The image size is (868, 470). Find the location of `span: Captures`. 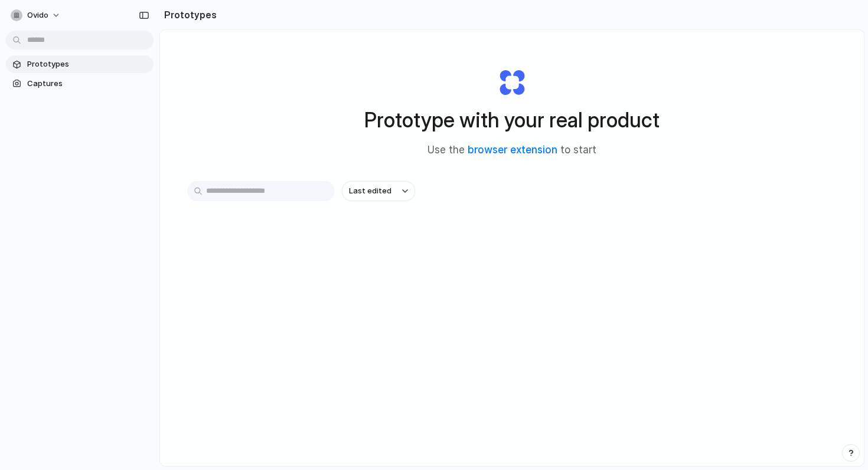

span: Captures is located at coordinates (88, 83).